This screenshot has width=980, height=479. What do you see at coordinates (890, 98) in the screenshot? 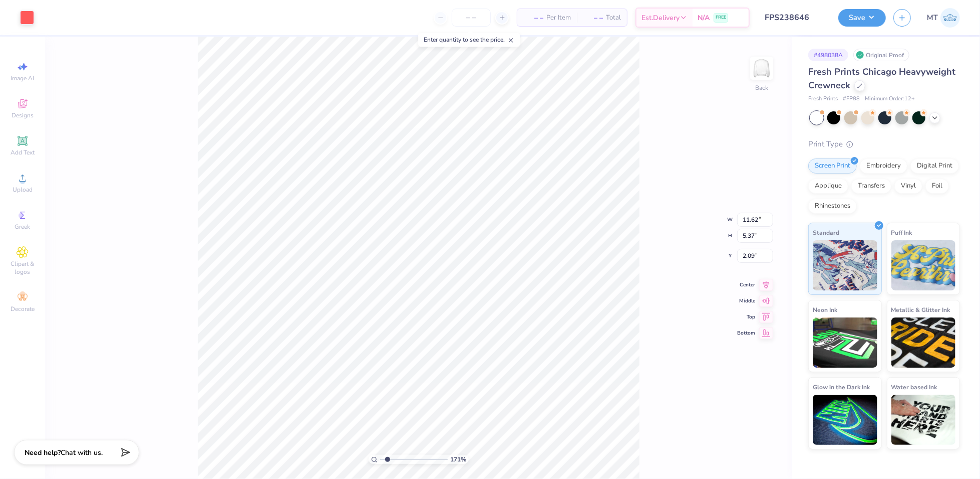
I see `span: Minimum Order: 12 +` at bounding box center [890, 98].